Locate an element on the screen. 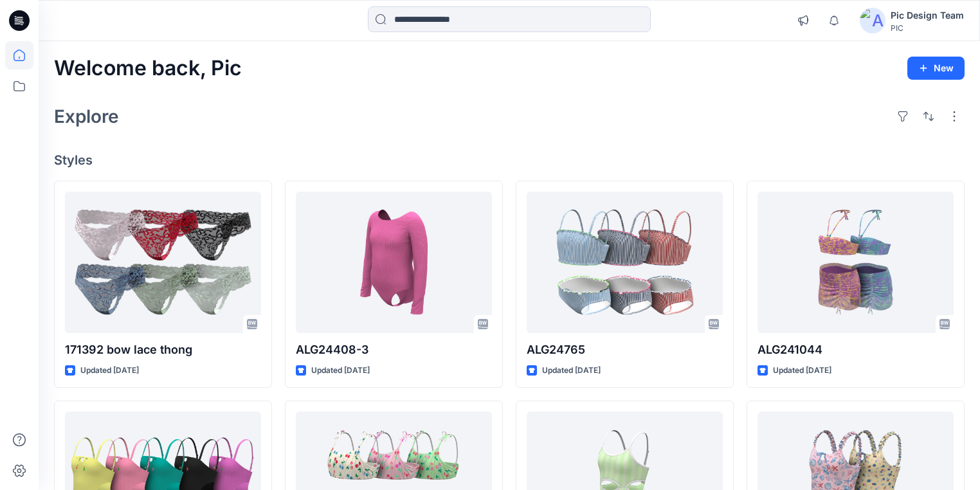 The image size is (980, 490). a: ALG241044 is located at coordinates (855, 262).